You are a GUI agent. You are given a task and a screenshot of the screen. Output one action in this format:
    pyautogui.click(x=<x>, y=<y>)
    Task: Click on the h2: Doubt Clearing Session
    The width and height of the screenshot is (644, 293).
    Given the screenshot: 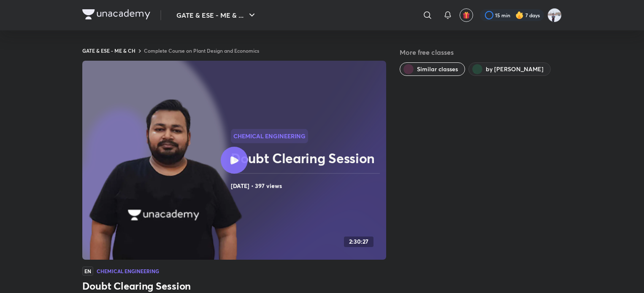 What is the action you would take?
    pyautogui.click(x=307, y=158)
    